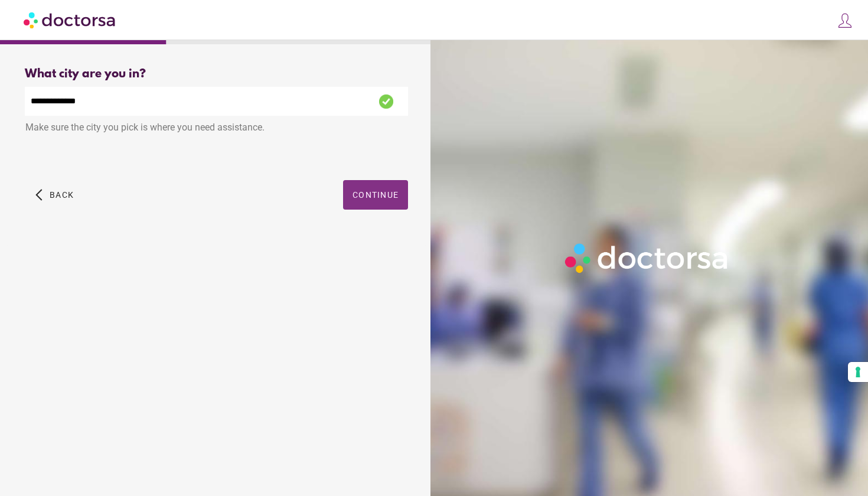  Describe the element at coordinates (61, 195) in the screenshot. I see `span: Back` at that location.